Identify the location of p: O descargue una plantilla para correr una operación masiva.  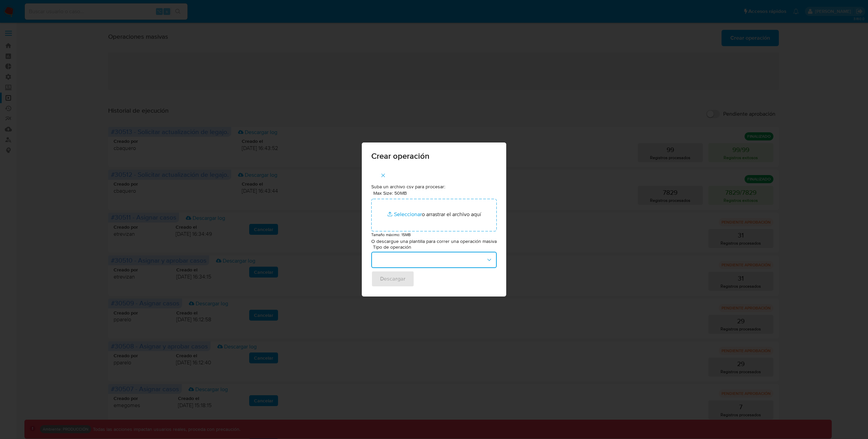
(434, 242).